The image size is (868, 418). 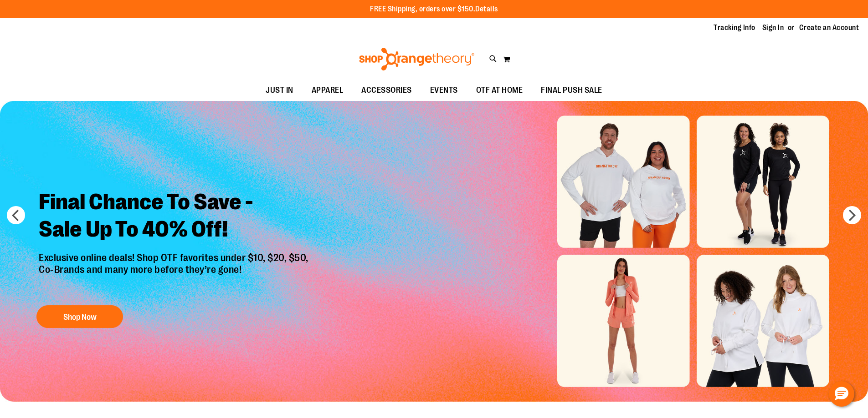 I want to click on a: OTF AT HOME, so click(x=500, y=91).